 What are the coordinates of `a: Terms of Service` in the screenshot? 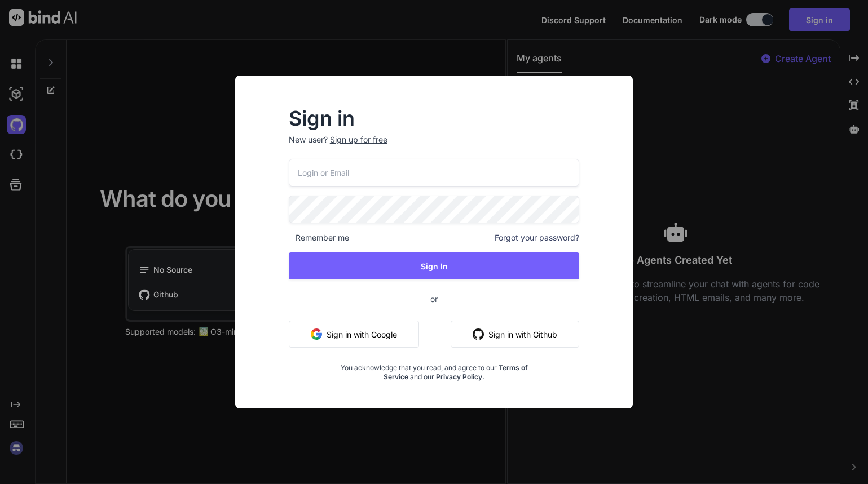 It's located at (456, 372).